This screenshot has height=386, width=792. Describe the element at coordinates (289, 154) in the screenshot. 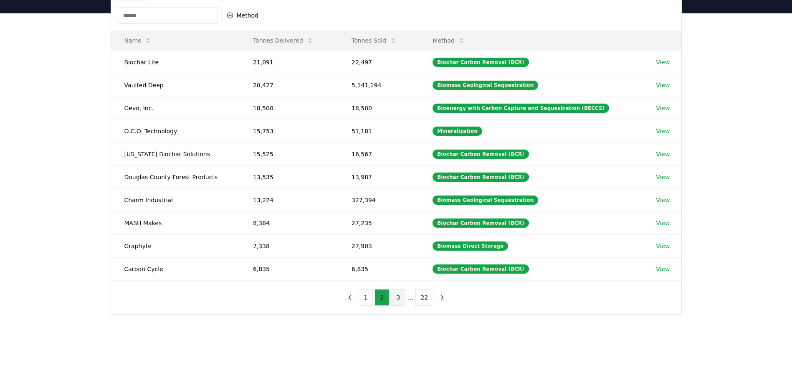

I see `td: 15,525` at that location.